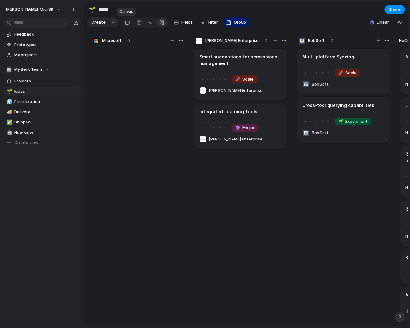 The image size is (410, 328). Describe the element at coordinates (209, 22) in the screenshot. I see `button: Filter` at that location.